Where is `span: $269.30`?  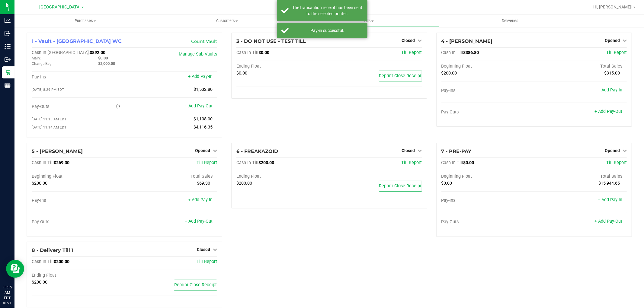
span: $269.30 is located at coordinates (61, 163).